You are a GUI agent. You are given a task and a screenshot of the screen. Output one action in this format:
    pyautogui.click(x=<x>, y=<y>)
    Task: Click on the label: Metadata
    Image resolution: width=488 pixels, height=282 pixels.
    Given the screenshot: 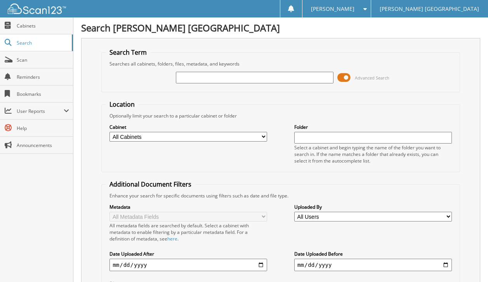 What is the action you would take?
    pyautogui.click(x=188, y=207)
    